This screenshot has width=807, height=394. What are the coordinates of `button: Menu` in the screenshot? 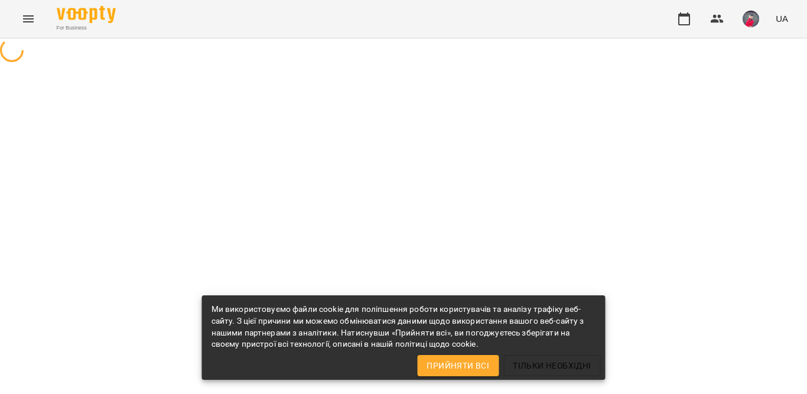 It's located at (28, 19).